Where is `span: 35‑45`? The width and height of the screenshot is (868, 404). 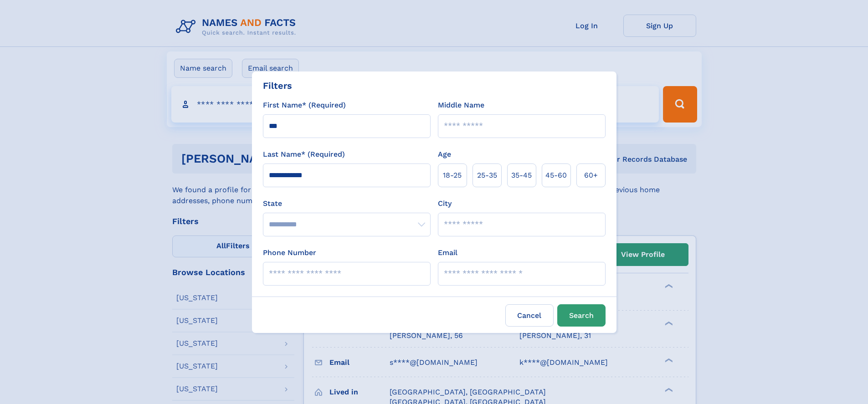
span: 35‑45 is located at coordinates (521, 175).